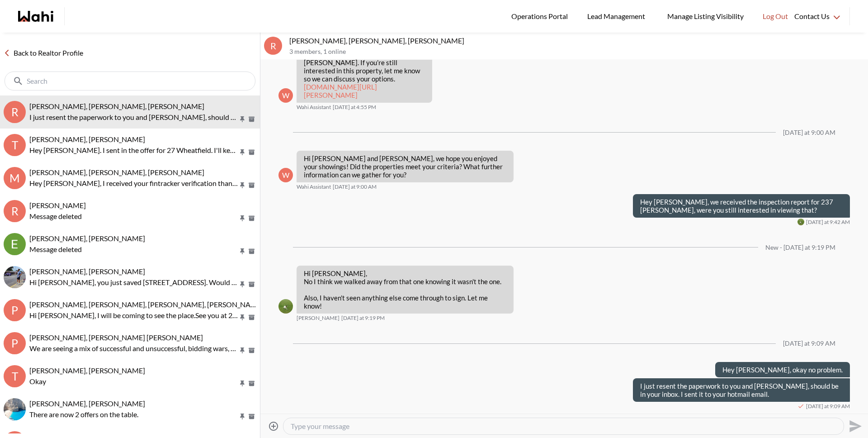 The width and height of the screenshot is (868, 438). I want to click on div: M, so click(14, 178).